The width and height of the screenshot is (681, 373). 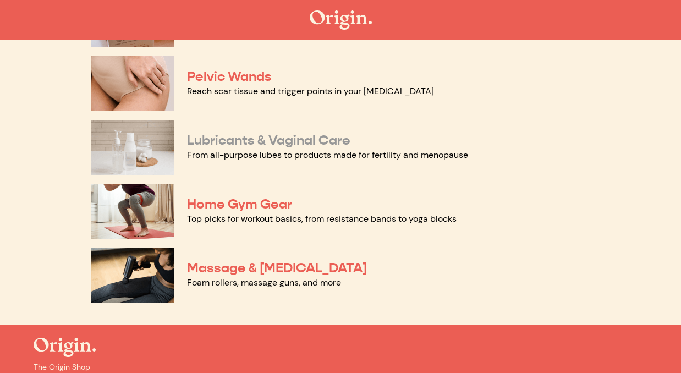 What do you see at coordinates (269, 140) in the screenshot?
I see `a: Lubricants & Vaginal Care` at bounding box center [269, 140].